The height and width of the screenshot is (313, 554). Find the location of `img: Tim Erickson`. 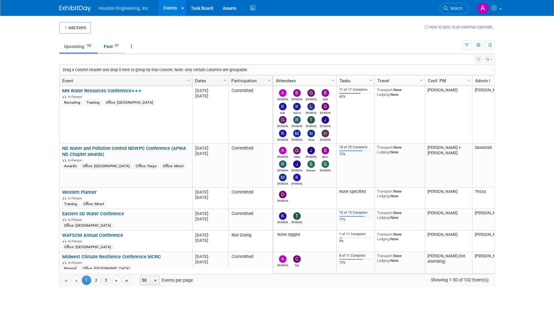

img: Tim Erickson is located at coordinates (311, 120).